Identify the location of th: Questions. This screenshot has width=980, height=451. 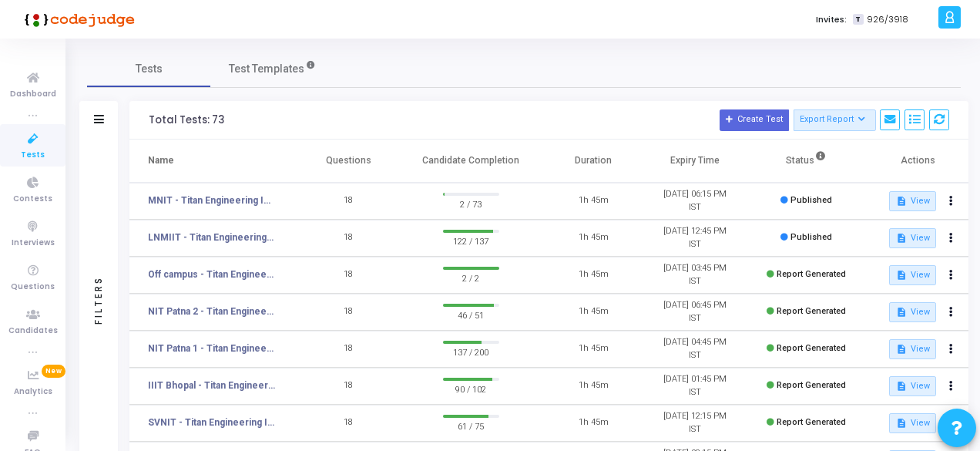
(349, 161).